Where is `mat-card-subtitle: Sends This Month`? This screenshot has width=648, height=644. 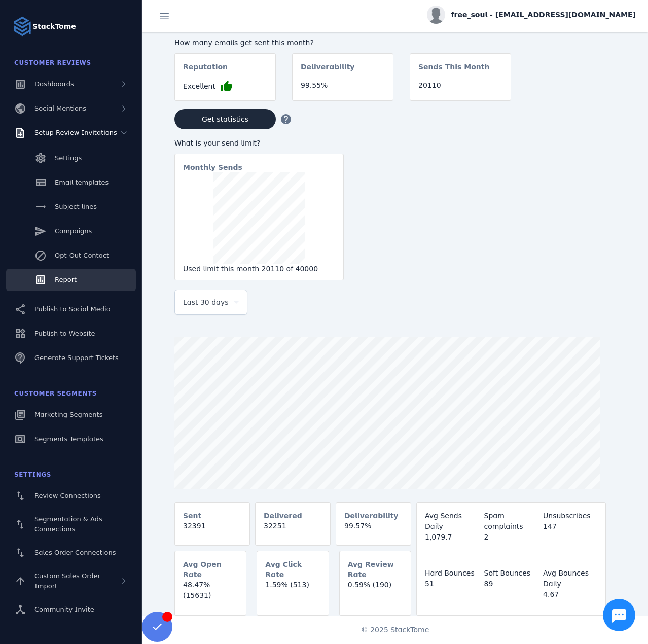
mat-card-subtitle: Sends This Month is located at coordinates (454, 71).